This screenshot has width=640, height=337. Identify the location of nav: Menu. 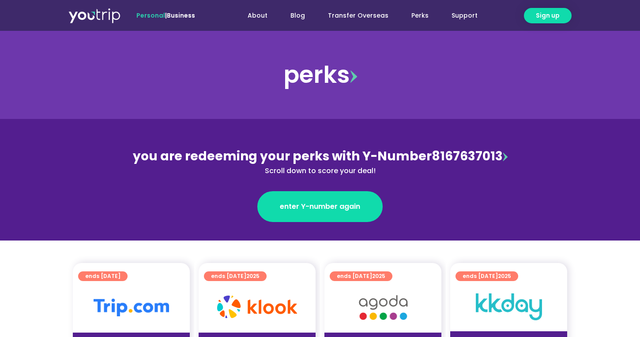
(354, 15).